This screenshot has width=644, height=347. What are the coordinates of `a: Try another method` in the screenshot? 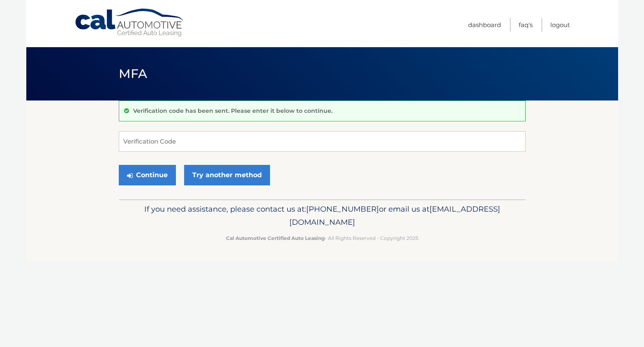 It's located at (227, 175).